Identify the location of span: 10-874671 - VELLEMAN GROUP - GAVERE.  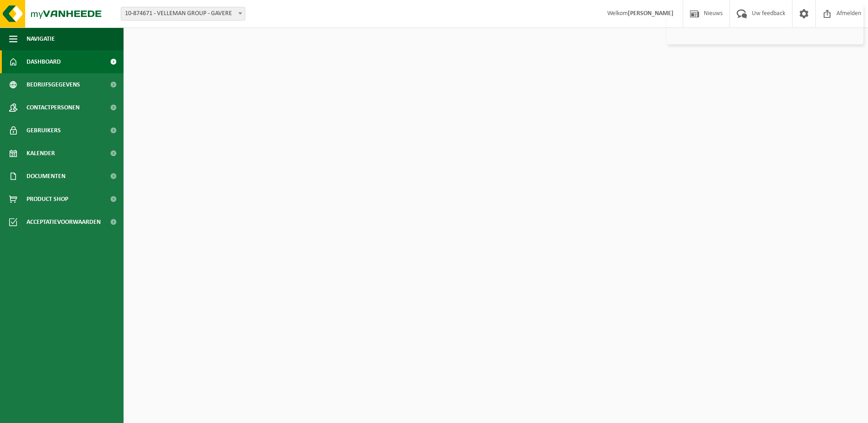
(183, 14).